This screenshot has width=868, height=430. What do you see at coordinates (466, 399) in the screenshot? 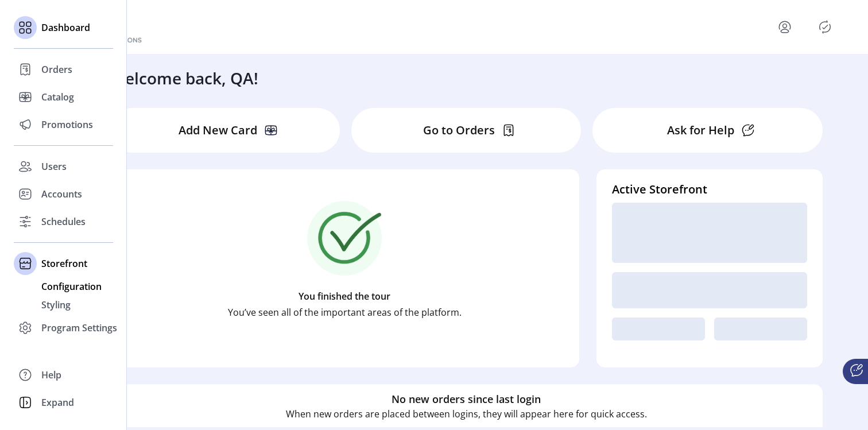
I see `h6: No new orders since last login` at bounding box center [466, 399].